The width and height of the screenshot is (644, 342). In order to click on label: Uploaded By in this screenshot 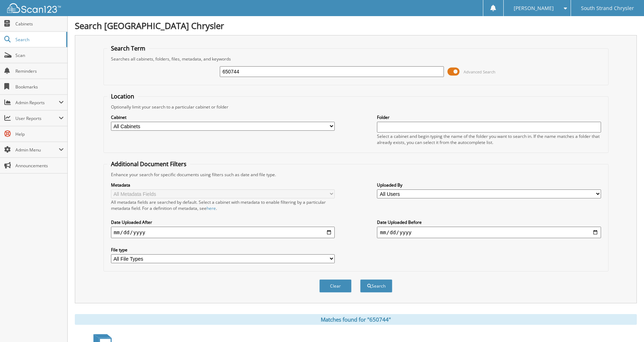, I will do `click(488, 185)`.